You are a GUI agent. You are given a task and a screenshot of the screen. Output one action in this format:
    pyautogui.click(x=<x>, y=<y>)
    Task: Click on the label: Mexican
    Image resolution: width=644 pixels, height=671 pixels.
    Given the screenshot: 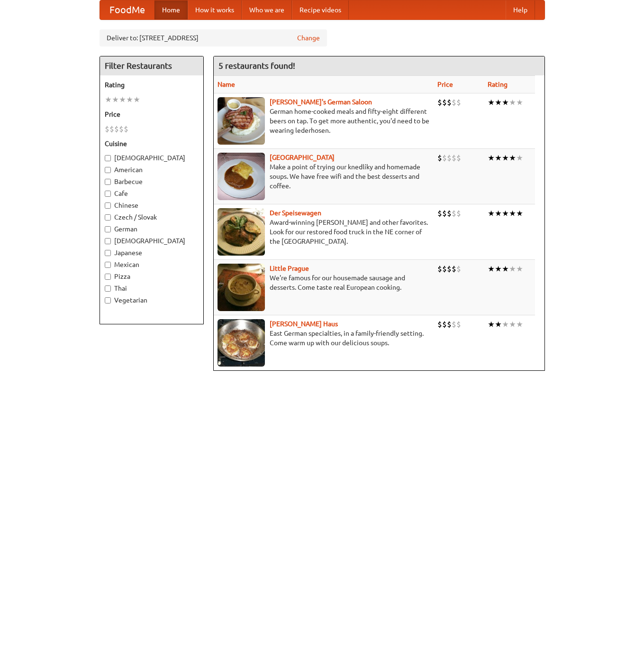 What is the action you would take?
    pyautogui.click(x=151, y=265)
    